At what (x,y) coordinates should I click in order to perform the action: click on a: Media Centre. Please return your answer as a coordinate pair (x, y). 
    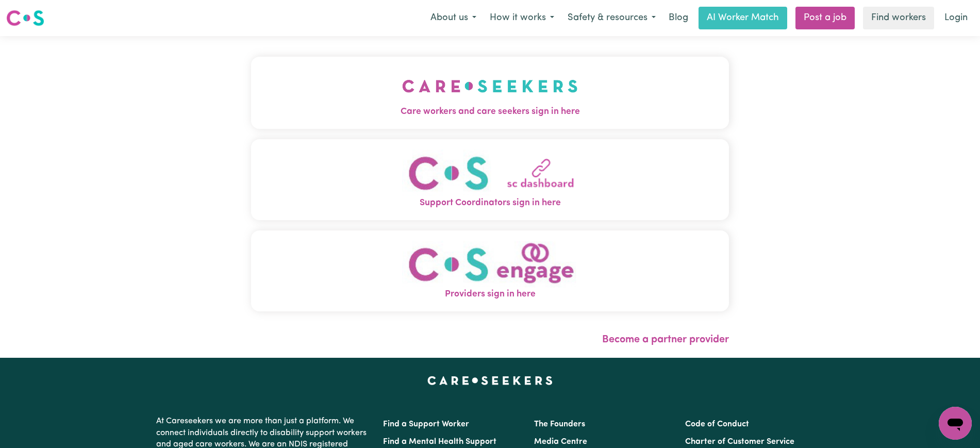
    Looking at the image, I should click on (560, 442).